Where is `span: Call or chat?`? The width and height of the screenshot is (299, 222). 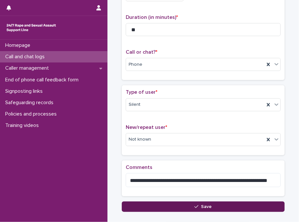
span: Call or chat? is located at coordinates (141, 52).